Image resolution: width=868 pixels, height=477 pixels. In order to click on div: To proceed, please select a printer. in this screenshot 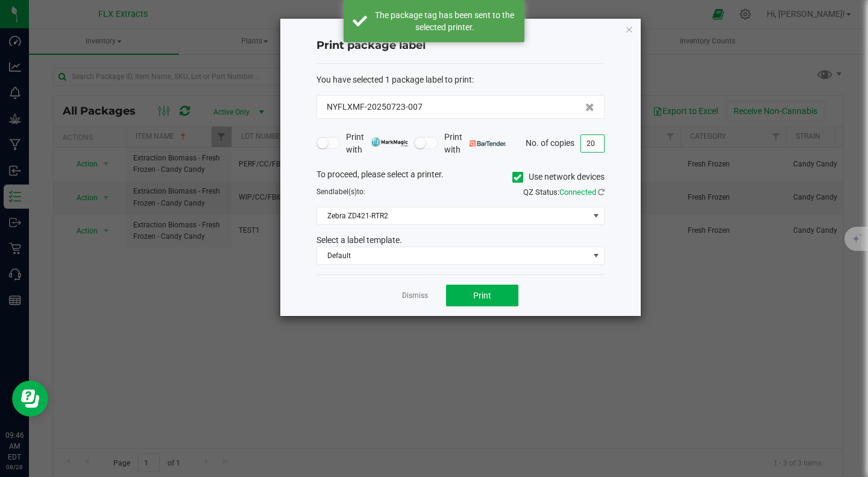, I will do `click(460, 177)`.